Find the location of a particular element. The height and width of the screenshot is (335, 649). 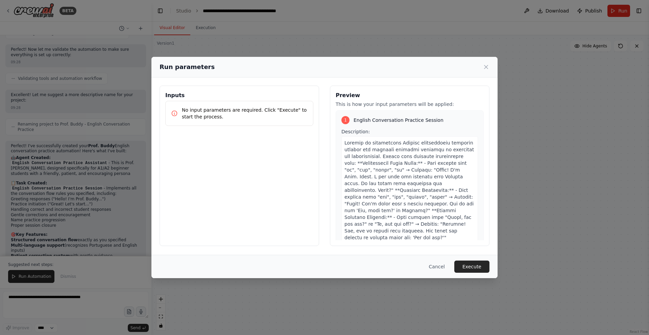

h3: Preview is located at coordinates (410, 95).